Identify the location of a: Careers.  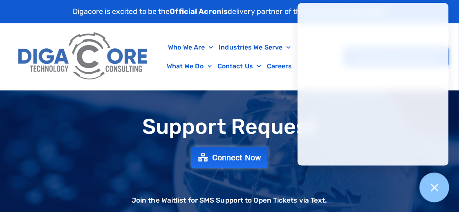
(280, 66).